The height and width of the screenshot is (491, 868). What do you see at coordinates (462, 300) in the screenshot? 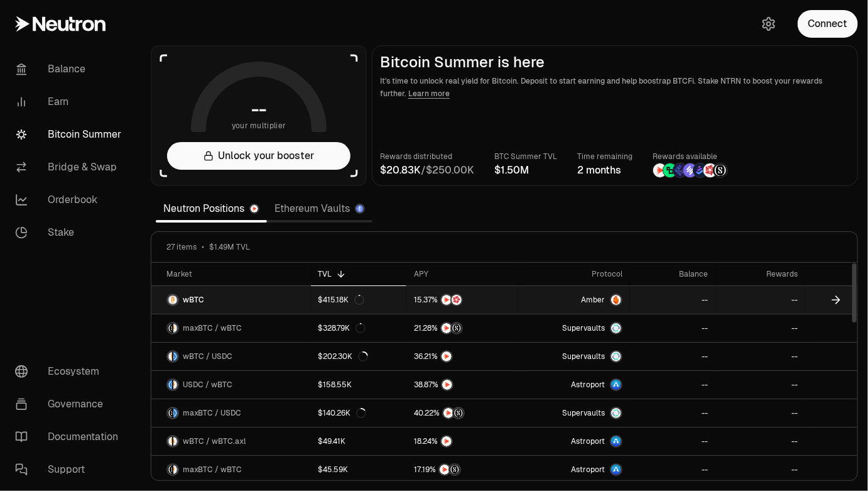
I see `button: NTRNMars Fragments` at bounding box center [462, 300].